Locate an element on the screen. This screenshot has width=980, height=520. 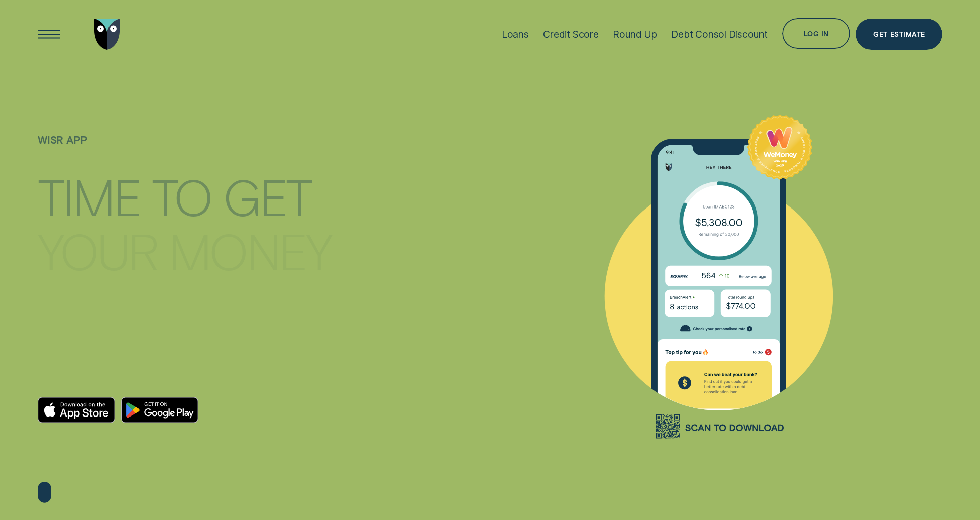
a: Android App on Google Play is located at coordinates (160, 410).